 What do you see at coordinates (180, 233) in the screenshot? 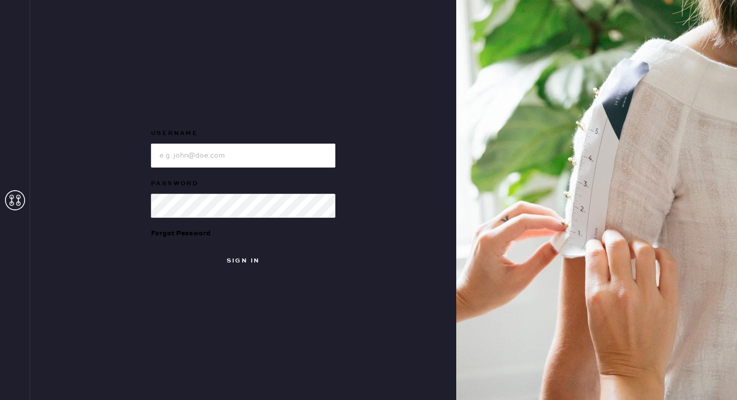
I see `div: Forgot Password` at bounding box center [180, 233].